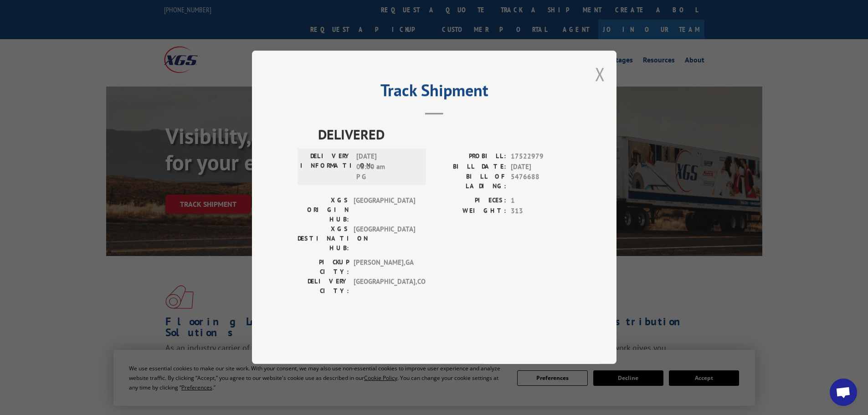  I want to click on h2: Track Shipment, so click(434, 93).